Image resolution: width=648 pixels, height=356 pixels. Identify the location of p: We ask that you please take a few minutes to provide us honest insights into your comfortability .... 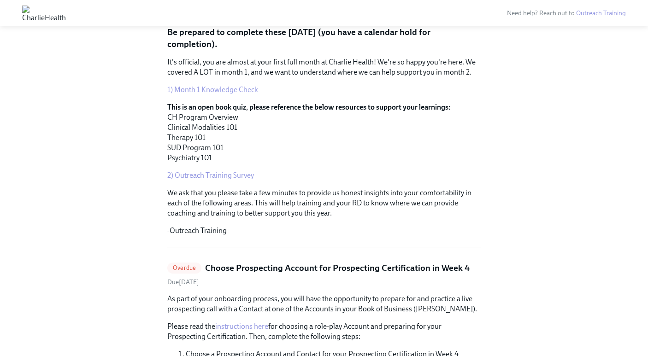
(324, 203).